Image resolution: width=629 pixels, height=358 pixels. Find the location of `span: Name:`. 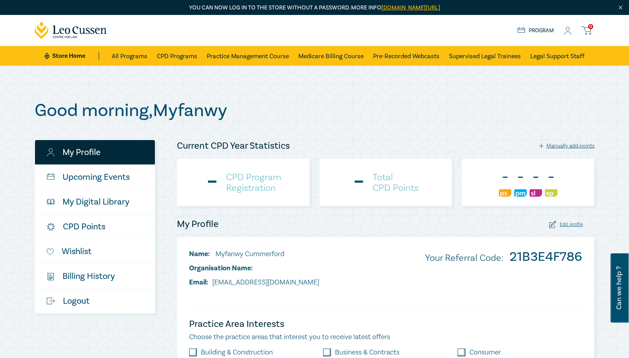

span: Name: is located at coordinates (199, 254).